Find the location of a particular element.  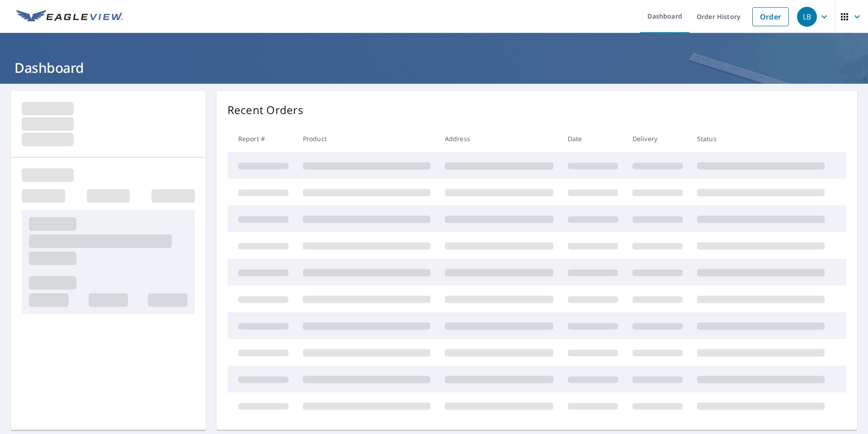

th: Status is located at coordinates (761, 138).